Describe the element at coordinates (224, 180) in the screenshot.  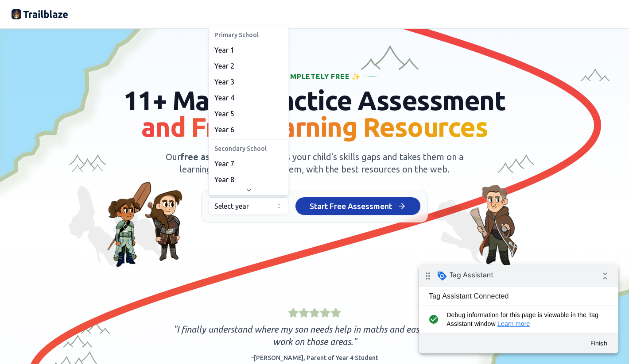
I see `span: Year 8` at that location.